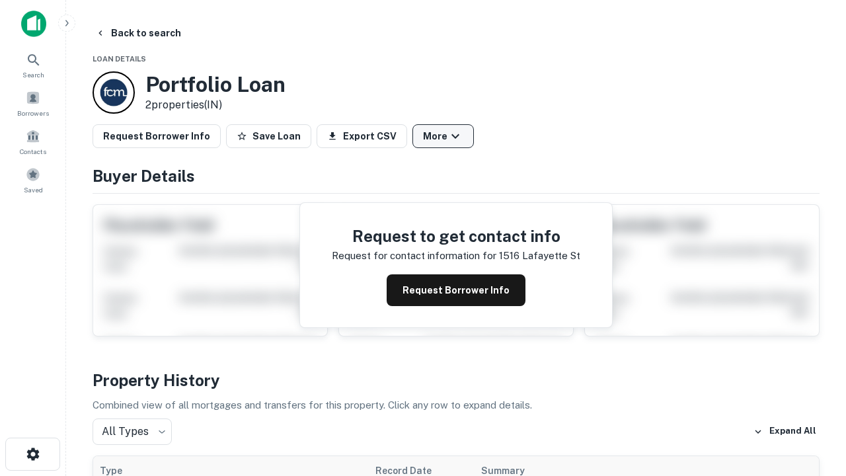 The height and width of the screenshot is (476, 846). What do you see at coordinates (33, 190) in the screenshot?
I see `span: Saved` at bounding box center [33, 190].